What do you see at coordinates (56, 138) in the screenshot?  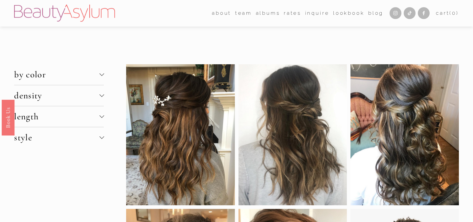 I see `span: style` at bounding box center [56, 138].